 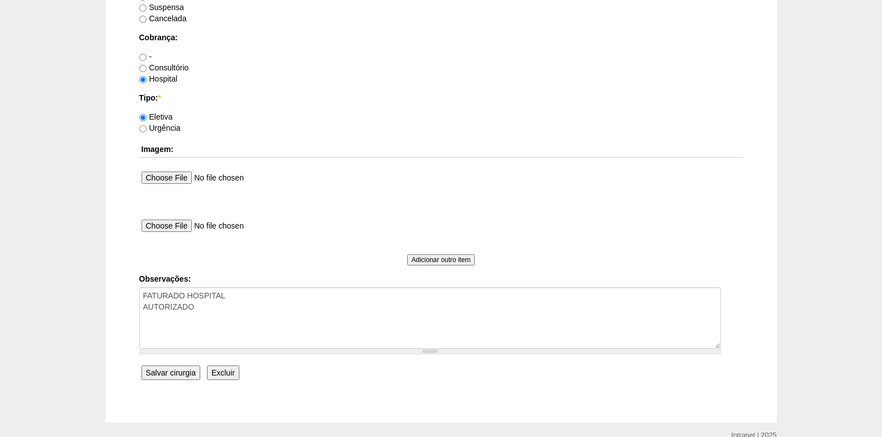 What do you see at coordinates (158, 79) in the screenshot?
I see `label: Hospital` at bounding box center [158, 79].